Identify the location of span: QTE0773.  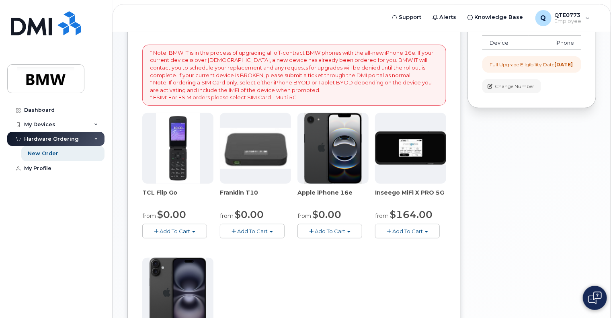
(568, 15).